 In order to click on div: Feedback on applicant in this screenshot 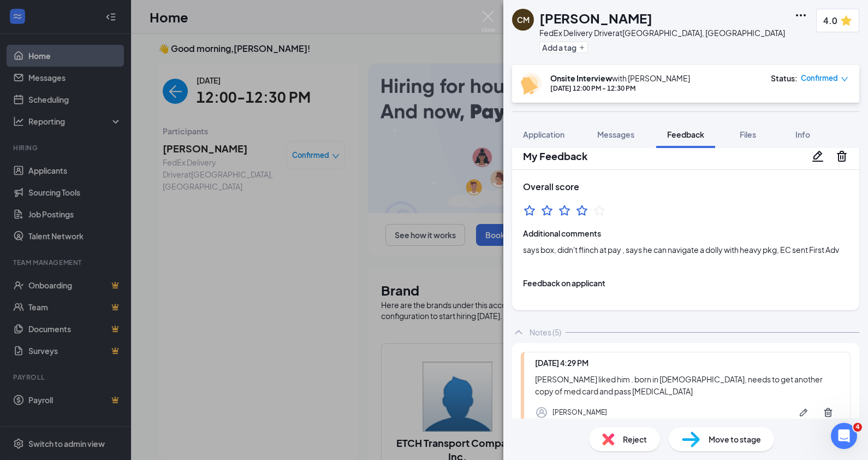, I will do `click(564, 283)`.